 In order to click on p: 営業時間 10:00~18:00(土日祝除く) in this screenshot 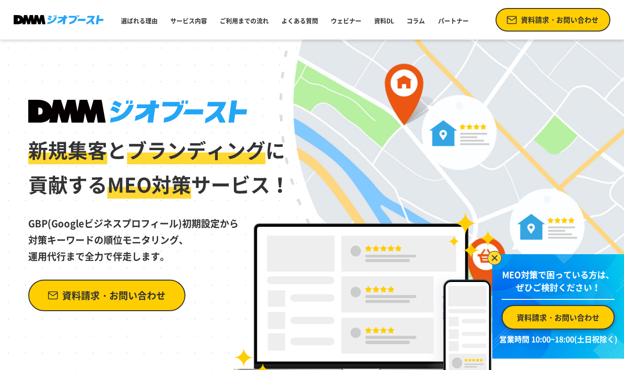, I will do `click(558, 339)`.